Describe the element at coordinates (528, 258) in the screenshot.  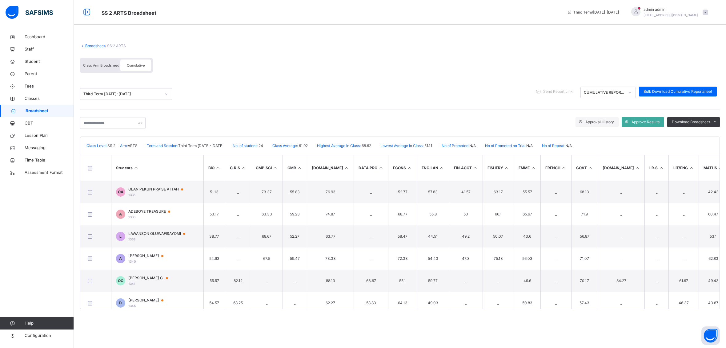
I see `td: 56.03` at that location.